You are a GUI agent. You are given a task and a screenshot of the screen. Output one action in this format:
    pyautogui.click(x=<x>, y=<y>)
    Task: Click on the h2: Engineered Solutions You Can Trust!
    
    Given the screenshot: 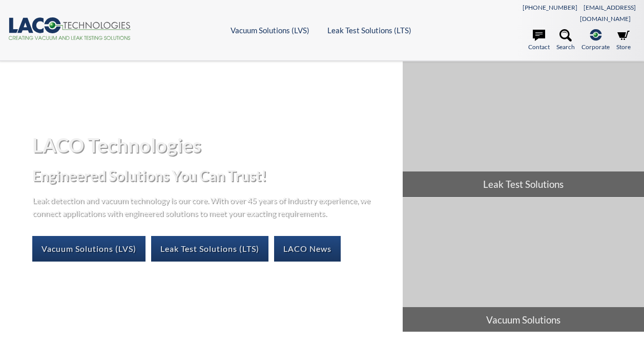 What is the action you would take?
    pyautogui.click(x=213, y=176)
    